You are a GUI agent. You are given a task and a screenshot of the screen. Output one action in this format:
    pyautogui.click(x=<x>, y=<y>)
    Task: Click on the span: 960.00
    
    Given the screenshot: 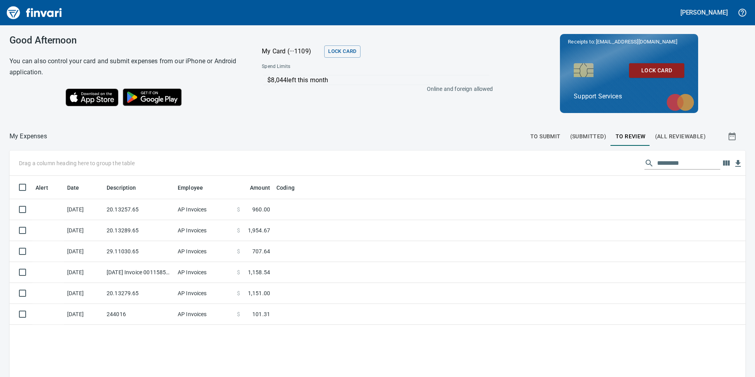 What is the action you would take?
    pyautogui.click(x=261, y=209)
    